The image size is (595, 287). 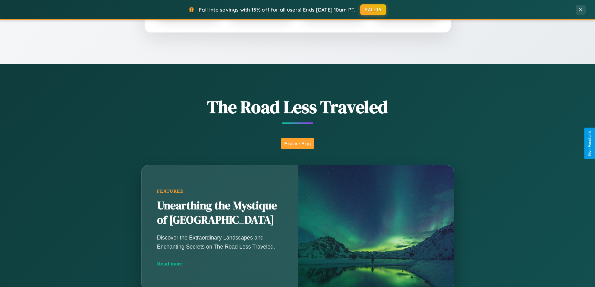 What do you see at coordinates (220, 264) in the screenshot?
I see `div: Read more →` at bounding box center [220, 264].